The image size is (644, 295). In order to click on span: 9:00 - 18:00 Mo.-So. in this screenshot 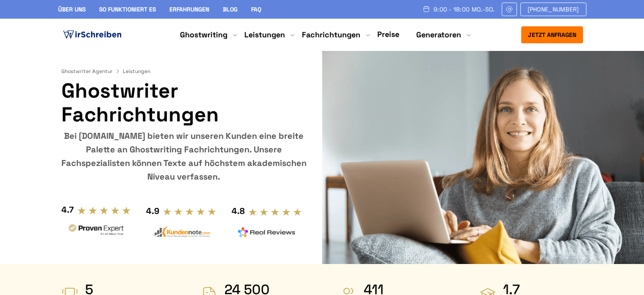, I will do `click(464, 9)`.